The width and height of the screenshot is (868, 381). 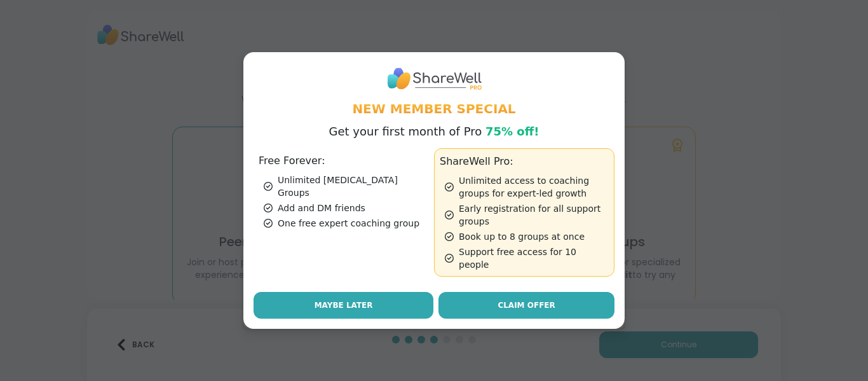 What do you see at coordinates (434, 78) in the screenshot?
I see `img: ShareWell Logo` at bounding box center [434, 78].